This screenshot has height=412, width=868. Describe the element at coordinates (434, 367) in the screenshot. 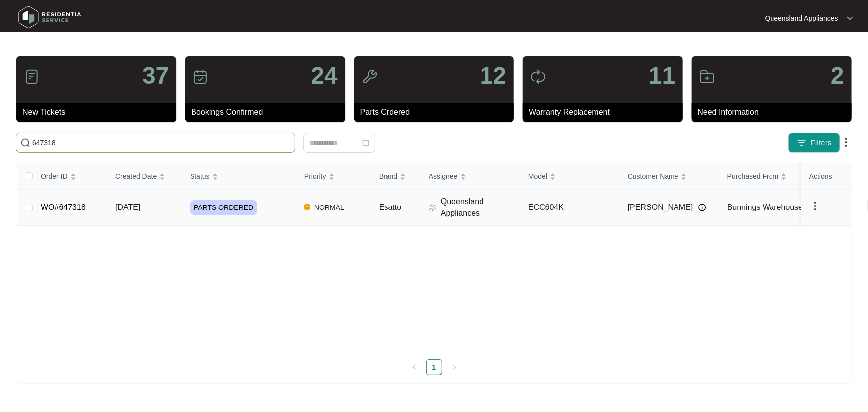

I see `li: 1` at that location.